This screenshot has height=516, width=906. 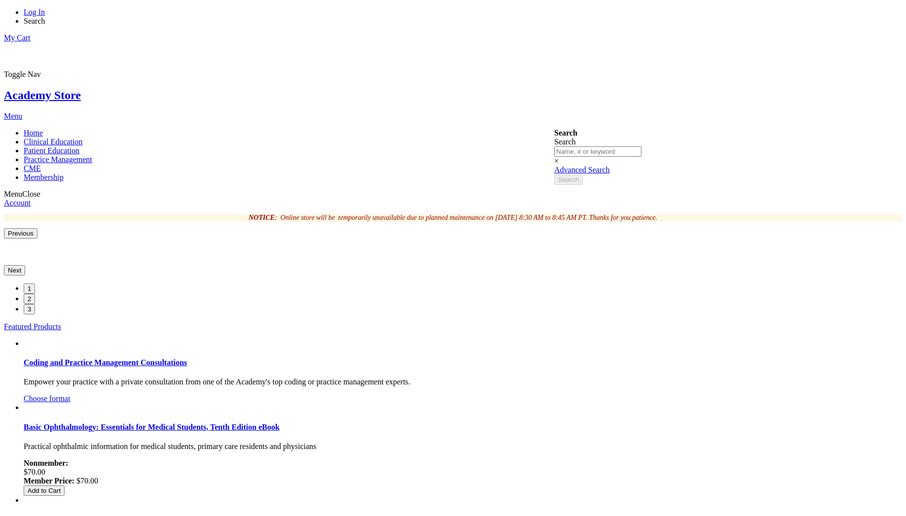 What do you see at coordinates (22, 74) in the screenshot?
I see `span: Toggle Nav` at bounding box center [22, 74].